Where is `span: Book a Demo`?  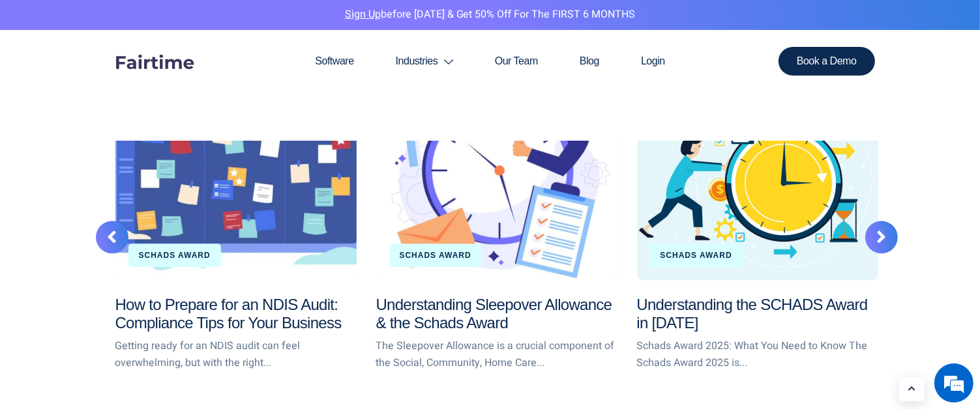 span: Book a Demo is located at coordinates (827, 61).